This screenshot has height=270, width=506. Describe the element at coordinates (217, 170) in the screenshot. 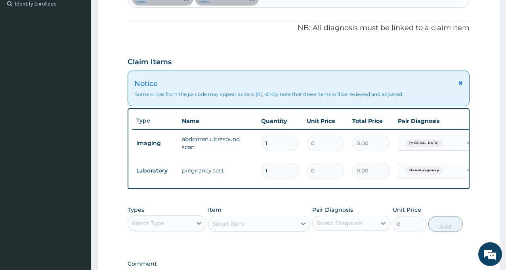

I see `td: pregnancy test` at that location.